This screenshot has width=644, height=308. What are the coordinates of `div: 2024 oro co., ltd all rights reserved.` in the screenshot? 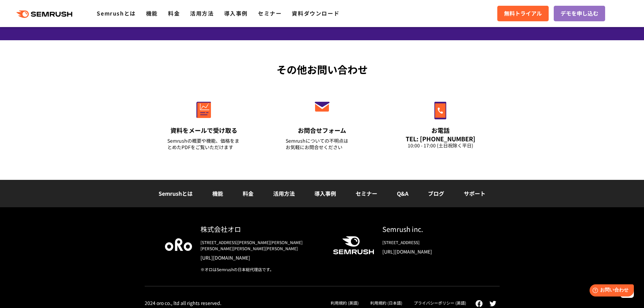 It's located at (183, 303).